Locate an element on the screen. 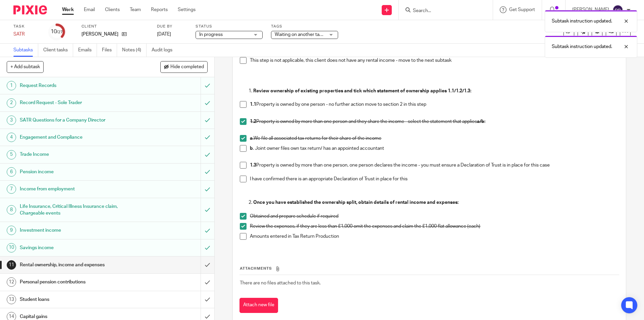 Image resolution: width=644 pixels, height=320 pixels. a: Emails is located at coordinates (87, 50).